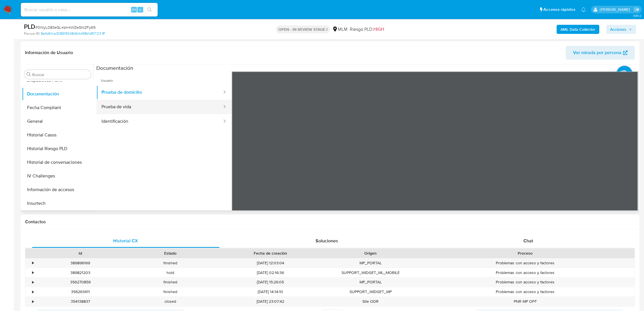 Image resolution: width=644 pixels, height=311 pixels. Describe the element at coordinates (615, 10) in the screenshot. I see `p: diego.gardunorosas@mercadolibre.com.mx` at that location.